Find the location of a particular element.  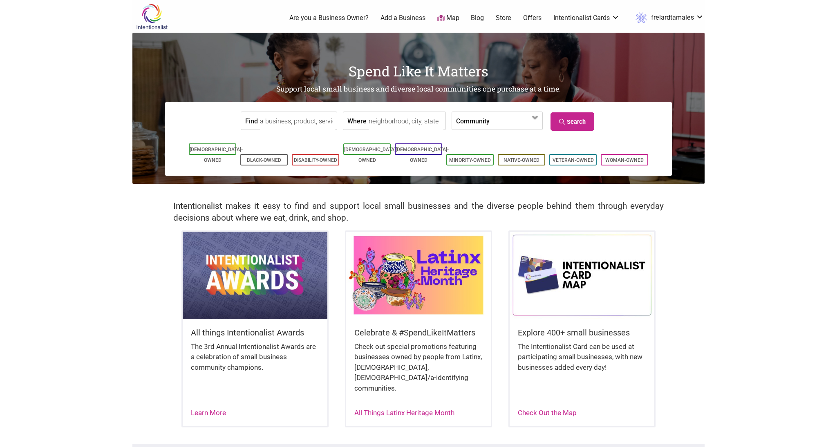

li: frelardtamales is located at coordinates (668, 18).